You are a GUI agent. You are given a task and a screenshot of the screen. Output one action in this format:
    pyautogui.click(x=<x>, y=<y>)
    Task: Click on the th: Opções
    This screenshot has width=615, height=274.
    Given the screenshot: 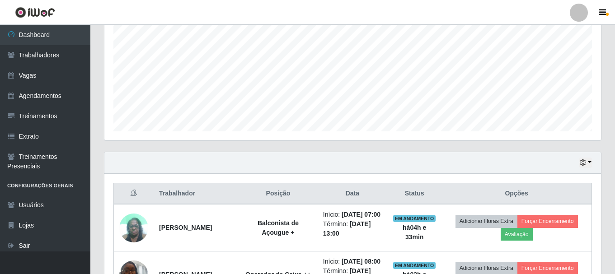 What is the action you would take?
    pyautogui.click(x=516, y=194)
    